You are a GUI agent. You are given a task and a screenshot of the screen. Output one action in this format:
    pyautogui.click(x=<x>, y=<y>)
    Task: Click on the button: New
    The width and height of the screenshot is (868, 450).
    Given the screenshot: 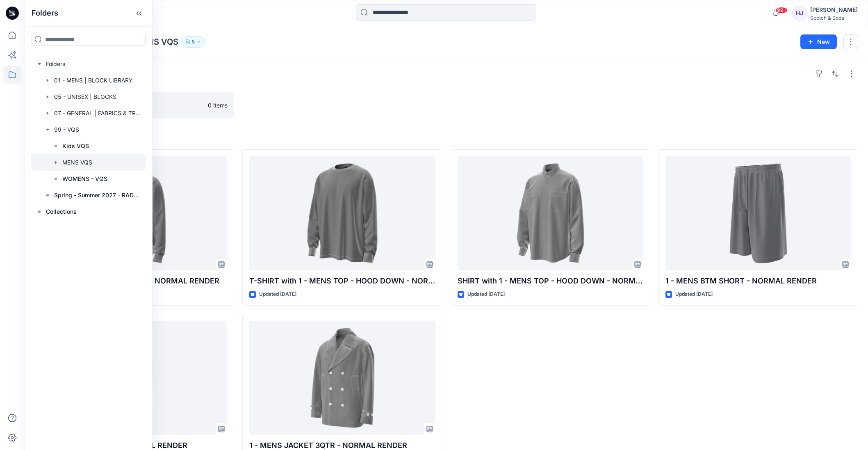 What is the action you would take?
    pyautogui.click(x=818, y=42)
    